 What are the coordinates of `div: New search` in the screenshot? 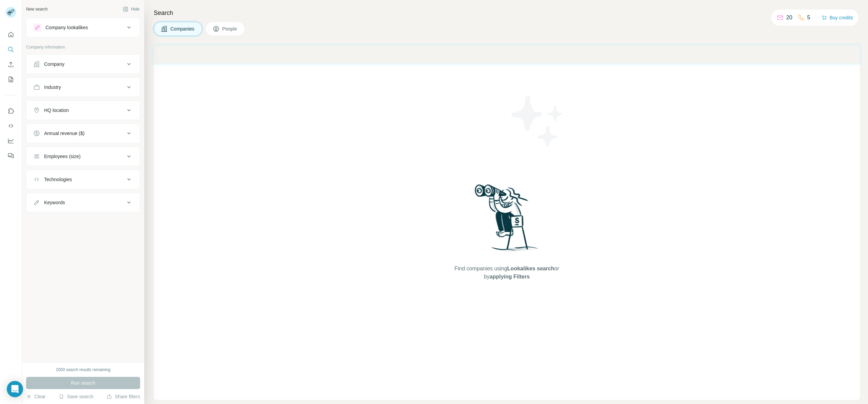 It's located at (36, 9).